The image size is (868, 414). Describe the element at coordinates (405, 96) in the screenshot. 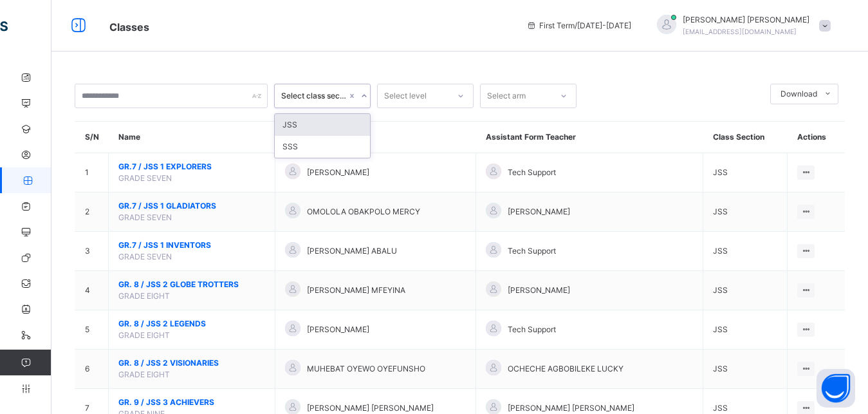

I see `div: Select level` at that location.